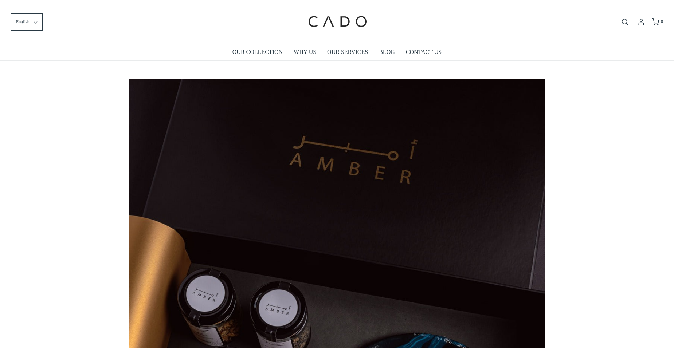 The width and height of the screenshot is (674, 348). I want to click on a: OUR SERVICES, so click(347, 52).